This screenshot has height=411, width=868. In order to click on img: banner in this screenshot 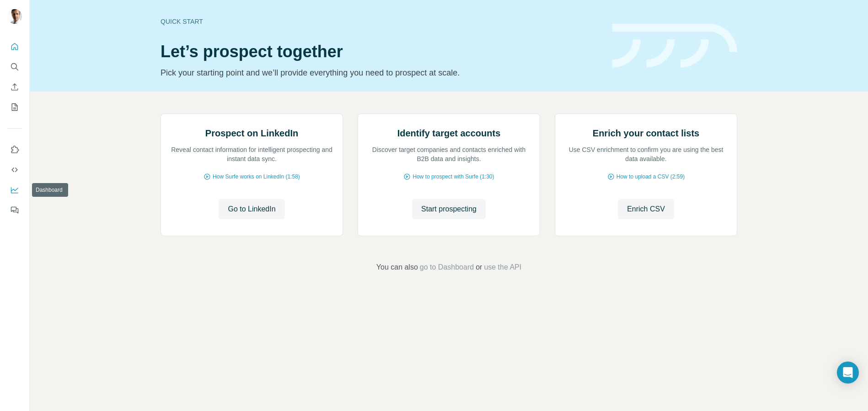, I will do `click(675, 46)`.